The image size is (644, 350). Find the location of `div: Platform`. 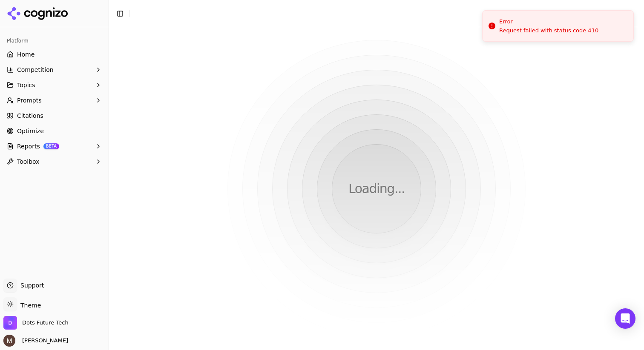

div: Platform is located at coordinates (54, 41).